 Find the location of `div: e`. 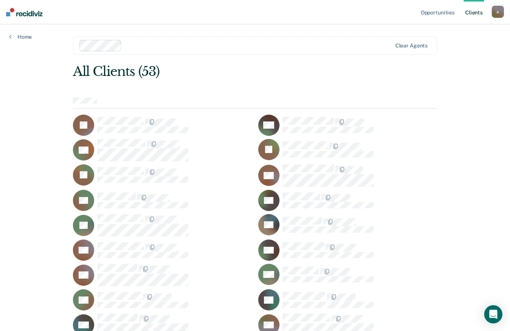

div: e is located at coordinates (498, 12).